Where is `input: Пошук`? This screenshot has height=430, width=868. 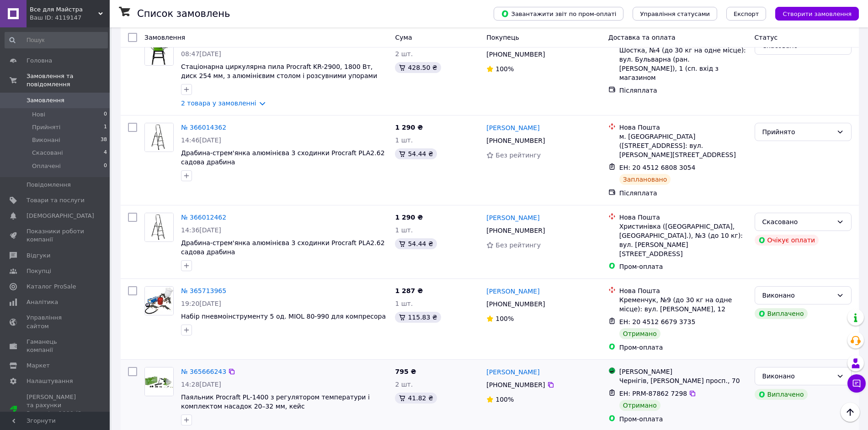 input: Пошук is located at coordinates (57, 40).